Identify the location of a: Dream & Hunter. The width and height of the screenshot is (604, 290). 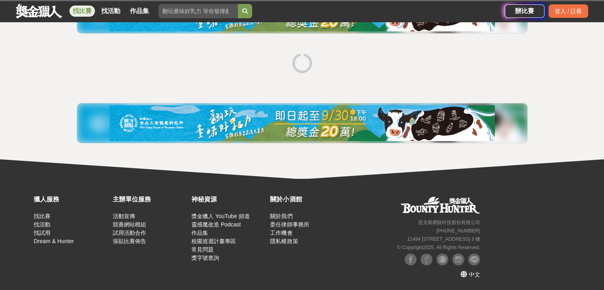
(54, 241).